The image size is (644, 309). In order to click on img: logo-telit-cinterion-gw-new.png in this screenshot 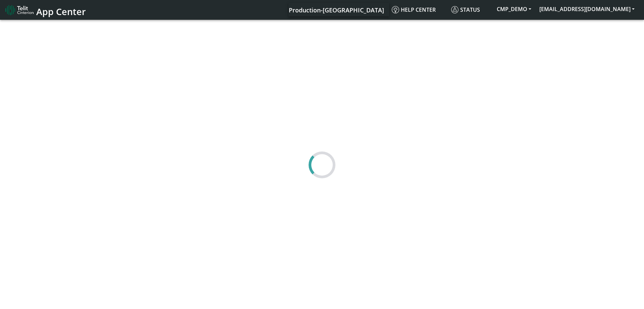, I will do `click(19, 10)`.